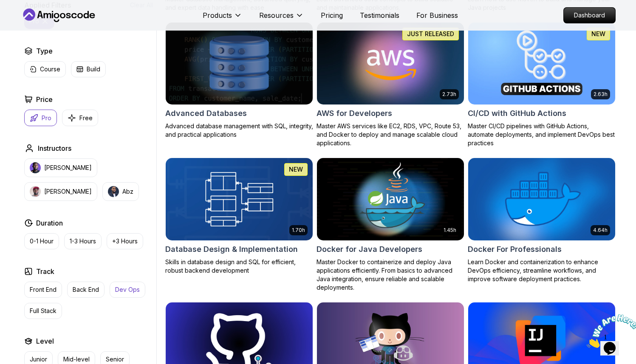  What do you see at coordinates (449, 94) in the screenshot?
I see `p: 2.73h` at bounding box center [449, 94].